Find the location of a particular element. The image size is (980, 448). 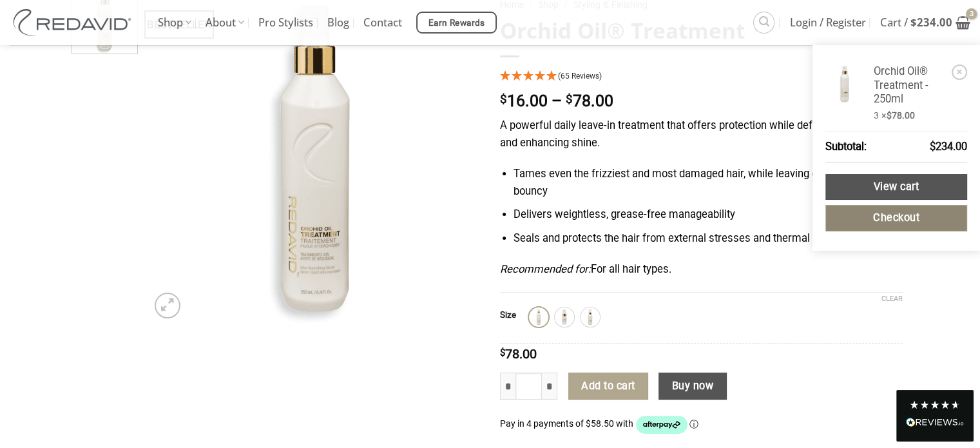

a: Zoom is located at coordinates (167, 305).